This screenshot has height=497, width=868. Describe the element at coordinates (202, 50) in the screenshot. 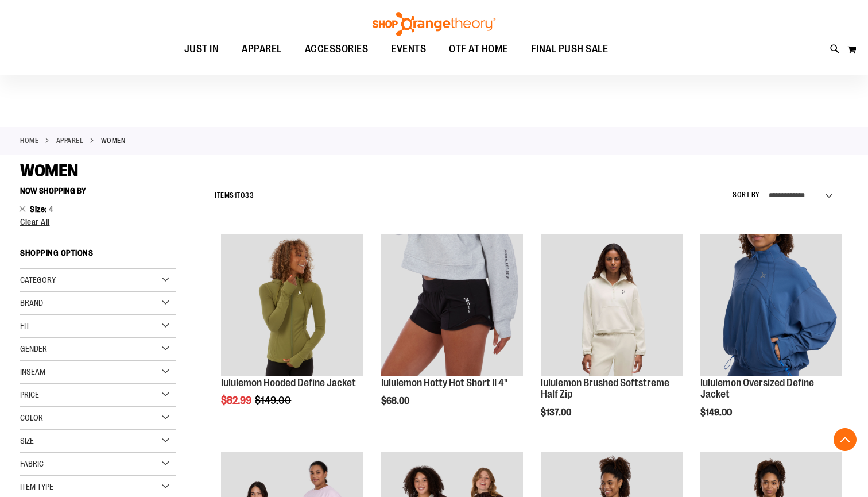

I see `a: JUST IN` at that location.